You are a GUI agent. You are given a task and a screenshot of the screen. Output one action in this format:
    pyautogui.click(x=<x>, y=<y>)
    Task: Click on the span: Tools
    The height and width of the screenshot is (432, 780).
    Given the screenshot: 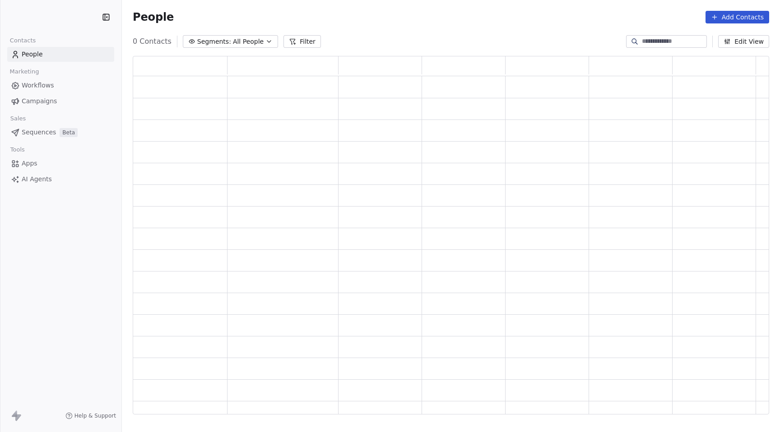 What is the action you would take?
    pyautogui.click(x=17, y=150)
    